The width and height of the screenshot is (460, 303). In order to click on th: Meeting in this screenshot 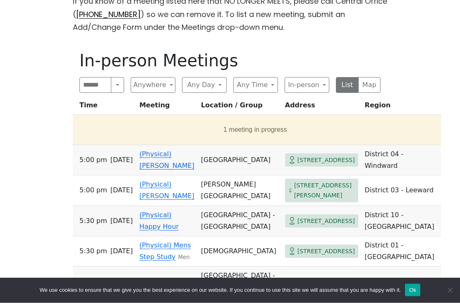, I will do `click(167, 107)`.